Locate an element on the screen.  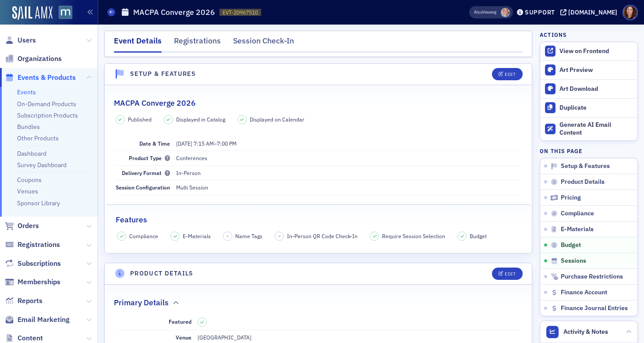
span: Published is located at coordinates (140, 119).